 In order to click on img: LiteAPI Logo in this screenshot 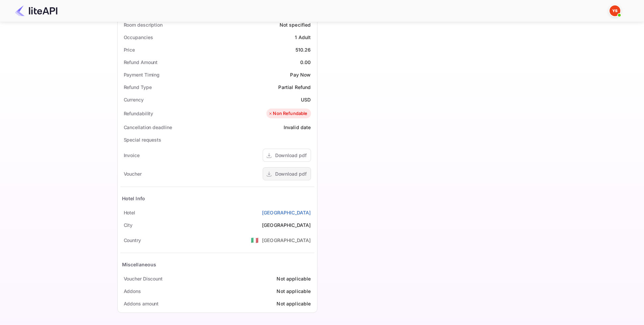, I will do `click(36, 11)`.